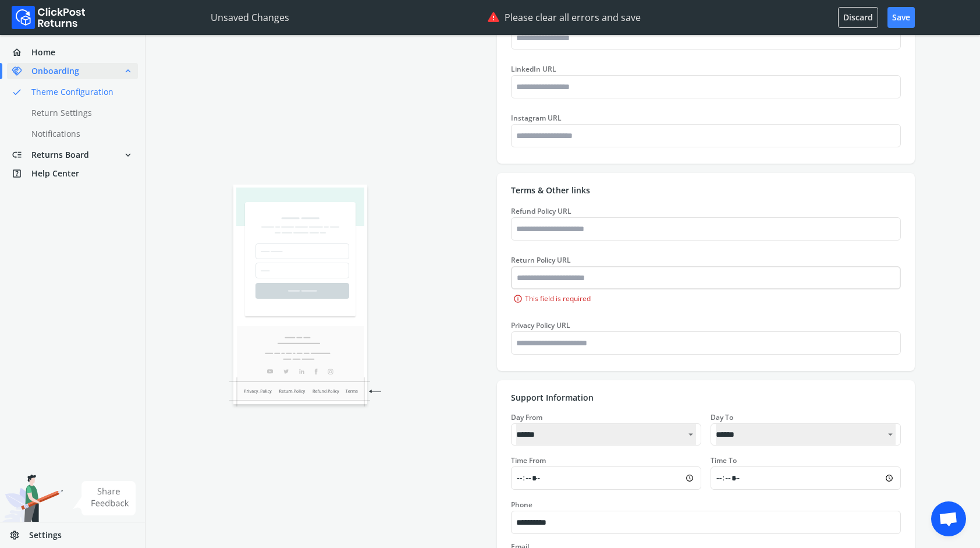  Describe the element at coordinates (494, 16) in the screenshot. I see `img: error` at that location.